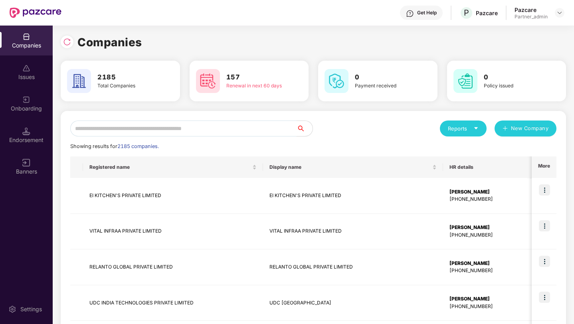 The width and height of the screenshot is (574, 324). Describe the element at coordinates (26, 131) in the screenshot. I see `img: svg+xml;base64,PHN2ZyB3aWR0aD0iMTQuNSIgaGVpZ2h0PSIxNC41IiB2aWV3Qm94PSIwIDAgMTYgMTYiIGZpbGw9Im5vbm...` at that location.